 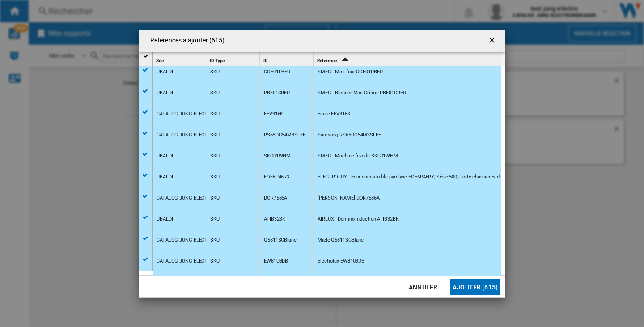 What do you see at coordinates (423, 287) in the screenshot?
I see `button: Annuler` at bounding box center [423, 287].